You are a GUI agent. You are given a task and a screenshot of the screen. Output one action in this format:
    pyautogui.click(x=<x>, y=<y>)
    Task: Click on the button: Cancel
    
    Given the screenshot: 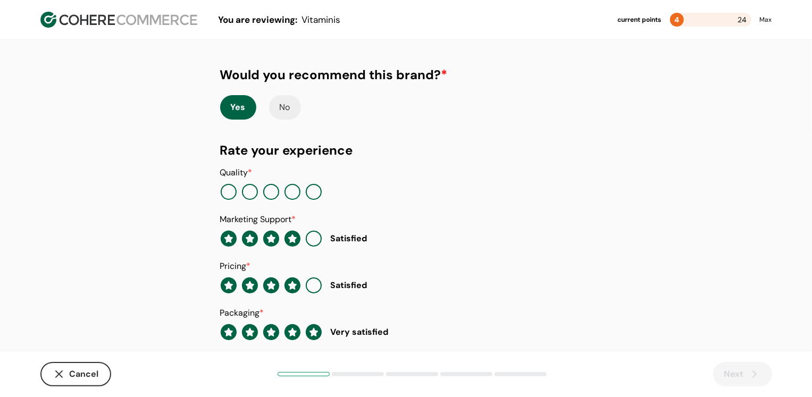 What is the action you would take?
    pyautogui.click(x=76, y=374)
    